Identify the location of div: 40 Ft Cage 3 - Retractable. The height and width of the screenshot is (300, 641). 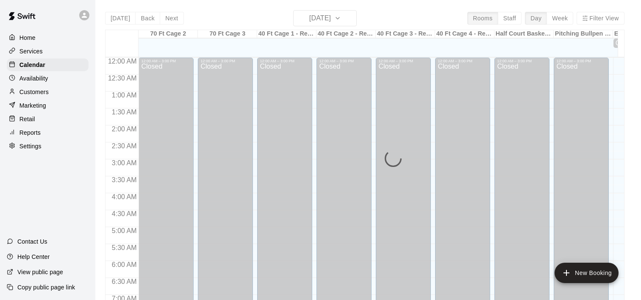
(406, 34).